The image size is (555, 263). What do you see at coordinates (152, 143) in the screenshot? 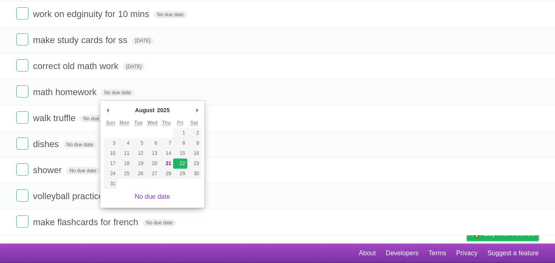
I see `button: 6` at bounding box center [152, 143].